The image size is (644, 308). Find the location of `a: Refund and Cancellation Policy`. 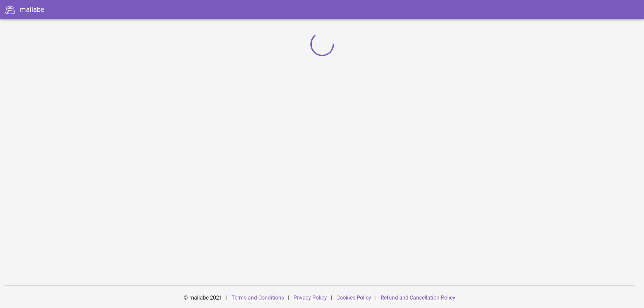

a: Refund and Cancellation Policy is located at coordinates (418, 297).